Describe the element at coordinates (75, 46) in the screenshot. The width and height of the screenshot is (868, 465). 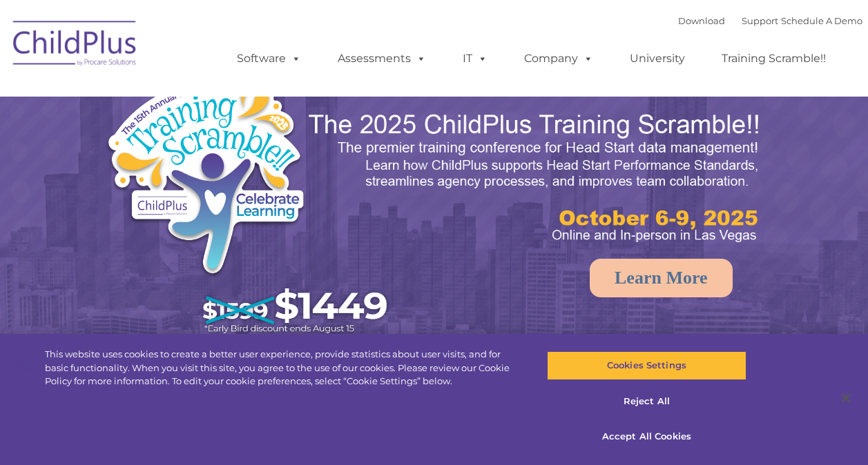
I see `img: ChildPlus by Procare Solutions` at that location.